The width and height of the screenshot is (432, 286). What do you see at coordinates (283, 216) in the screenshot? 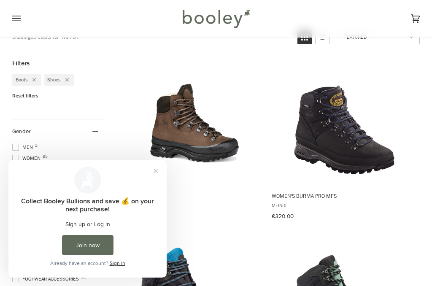
I see `span: €320.00` at bounding box center [283, 216].